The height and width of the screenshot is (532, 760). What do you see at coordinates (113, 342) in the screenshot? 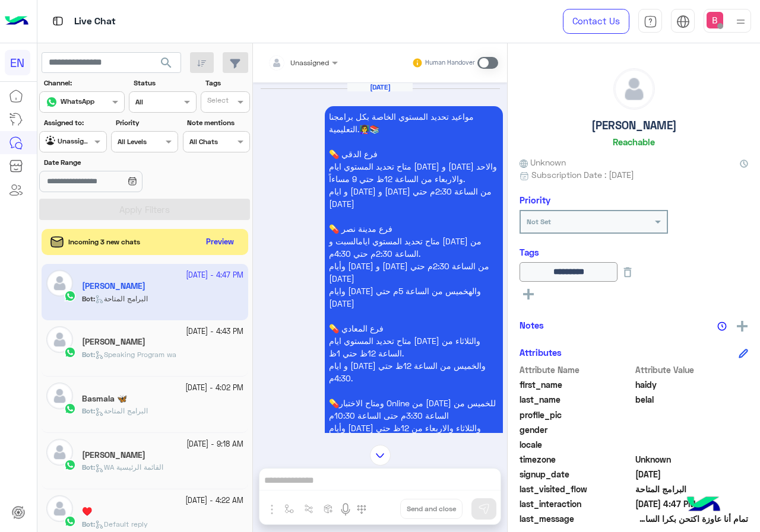
I see `h5: Mohamed Ebrahim` at bounding box center [113, 342].